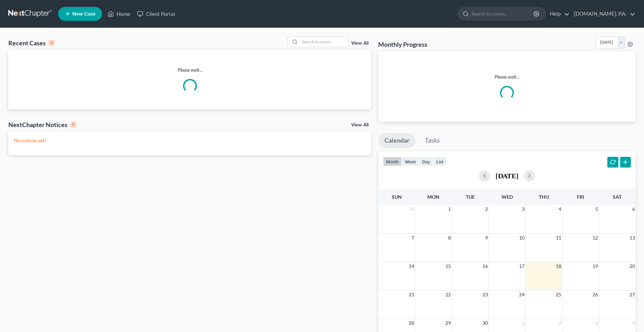 Image resolution: width=644 pixels, height=332 pixels. What do you see at coordinates (448, 294) in the screenshot?
I see `span: 22` at bounding box center [448, 294].